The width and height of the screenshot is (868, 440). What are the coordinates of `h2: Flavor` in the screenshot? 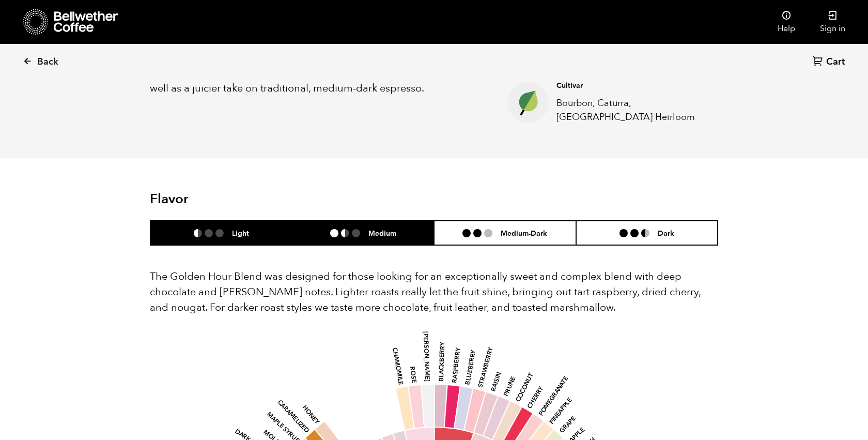 It's located at (244, 199).